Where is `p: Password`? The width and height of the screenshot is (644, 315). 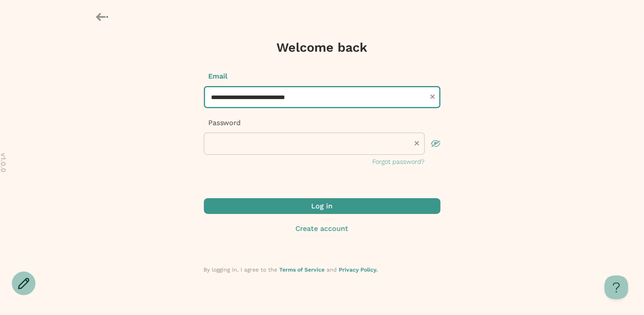
p: Password is located at coordinates (322, 123).